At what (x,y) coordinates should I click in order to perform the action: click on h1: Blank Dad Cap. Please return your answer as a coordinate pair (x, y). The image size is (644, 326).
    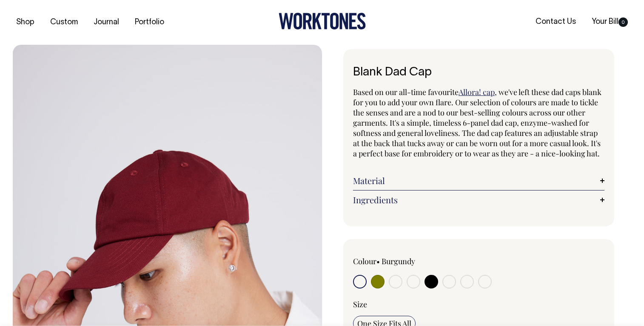
    Looking at the image, I should click on (479, 73).